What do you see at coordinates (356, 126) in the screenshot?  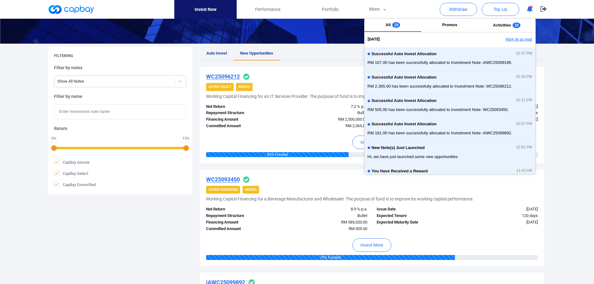 I see `span: RM 2,365.00` at bounding box center [356, 126].